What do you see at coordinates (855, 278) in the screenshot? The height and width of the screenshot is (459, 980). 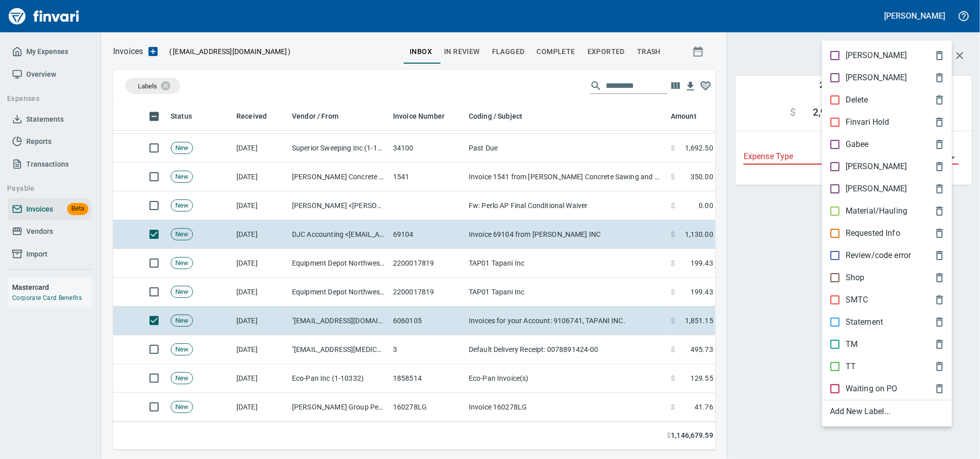 I see `p: Shop` at bounding box center [855, 278].